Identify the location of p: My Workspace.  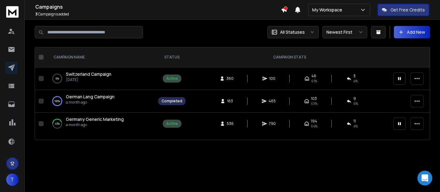
(329, 10).